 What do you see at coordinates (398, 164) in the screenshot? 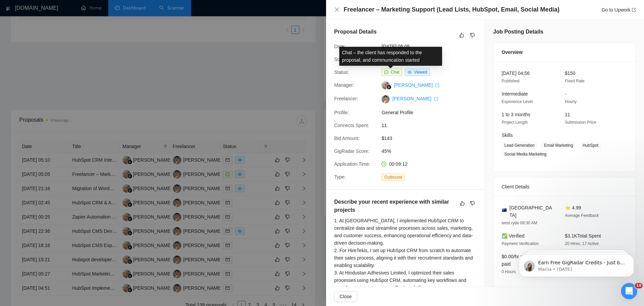
I see `span: 00:09:12` at bounding box center [398, 164].